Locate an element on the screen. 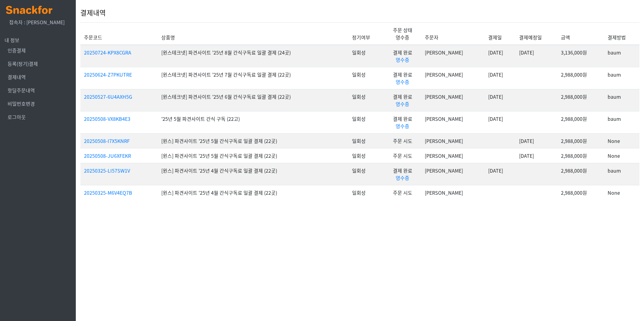 The height and width of the screenshot is (321, 644). td: [윈스테크넷] 파견사이트 '25년 7월 간식구독료 일괄 결제 (22곳) is located at coordinates (253, 78).